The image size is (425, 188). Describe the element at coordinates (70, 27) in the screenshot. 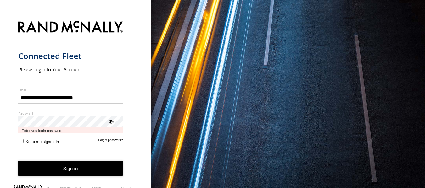

I see `img: Rand McNally` at that location.